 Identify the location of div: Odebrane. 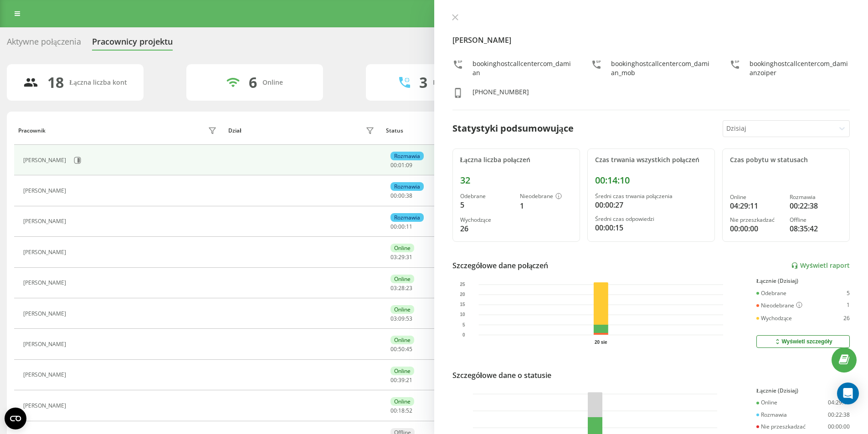
(486, 196).